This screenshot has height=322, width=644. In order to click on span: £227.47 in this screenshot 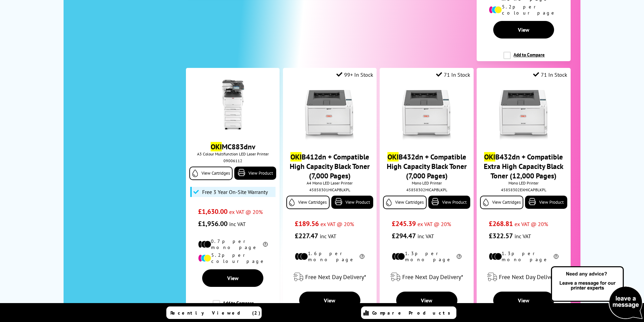, I will do `click(306, 236)`.